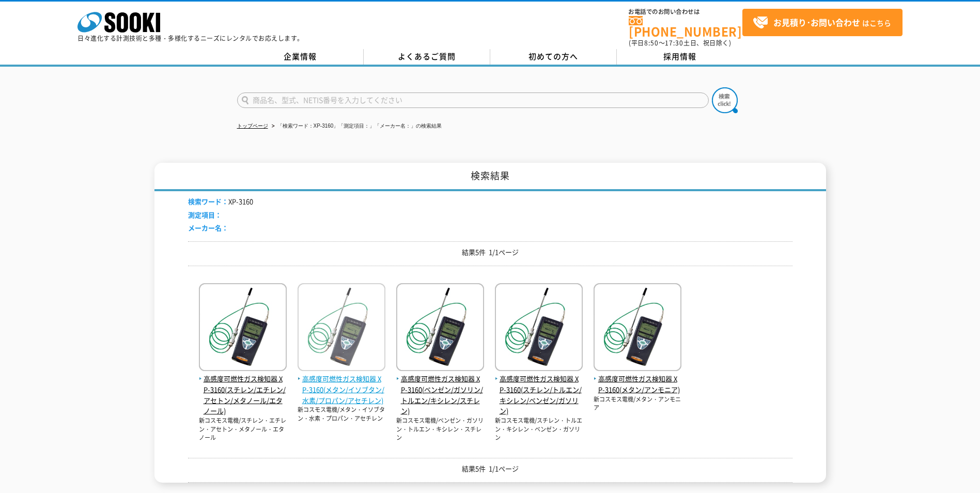 The width and height of the screenshot is (980, 493). Describe the element at coordinates (243, 328) in the screenshot. I see `img: XP-3160(スチレン/エチレン/アセトン/メタノール/エタノール)` at that location.